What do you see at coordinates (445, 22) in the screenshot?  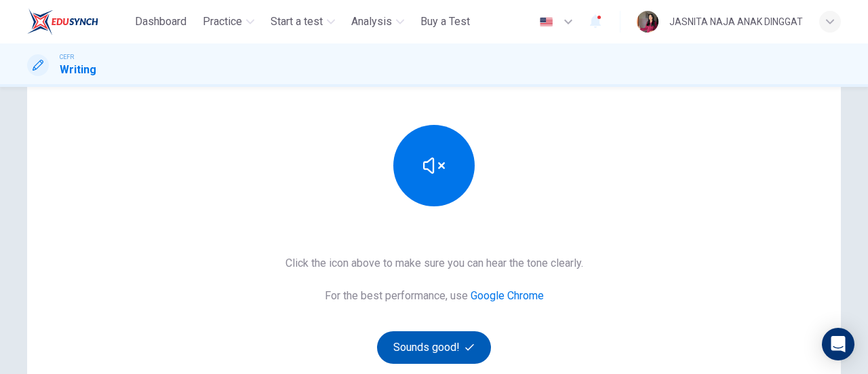 I see `a: Buy a Test` at bounding box center [445, 22].